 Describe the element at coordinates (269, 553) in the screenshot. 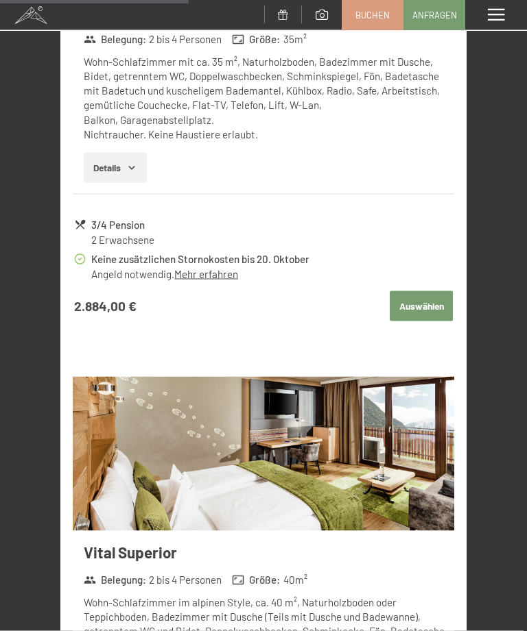

I see `h3: Vital Superior` at that location.